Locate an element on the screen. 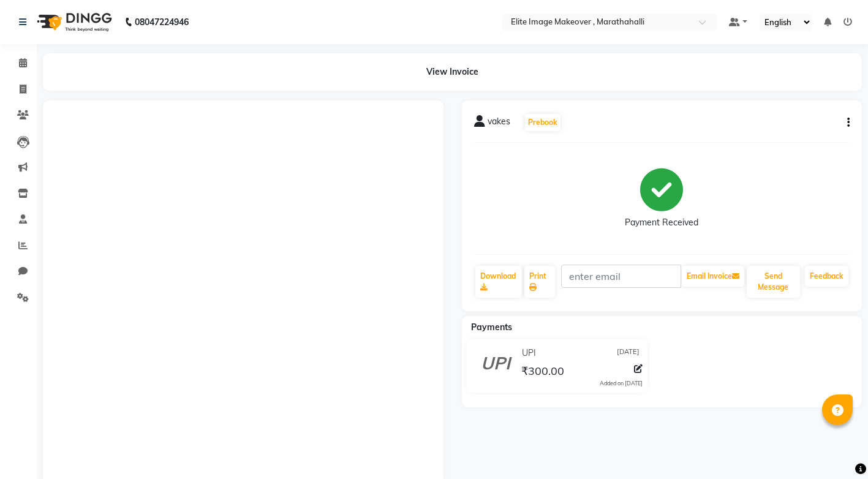 Image resolution: width=868 pixels, height=479 pixels. span: Payments is located at coordinates (491, 327).